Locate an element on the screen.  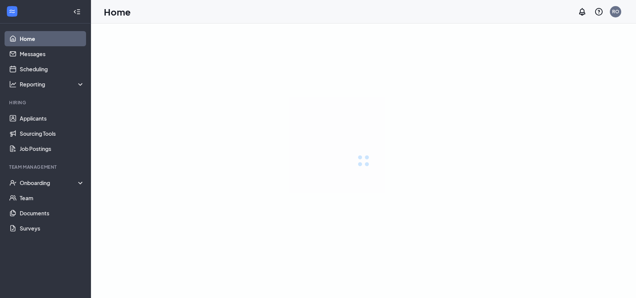
a: Team is located at coordinates (52, 198).